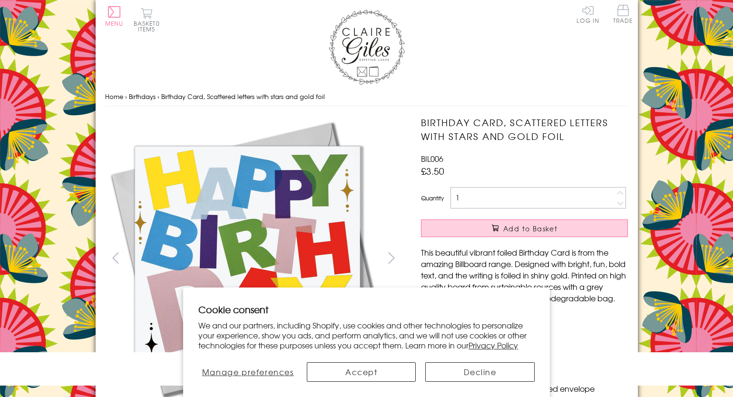  Describe the element at coordinates (524, 129) in the screenshot. I see `h1: Birthday Card, Scattered letters with stars and gold foil` at that location.